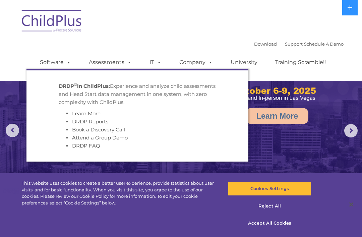 Image resolution: width=362 pixels, height=237 pixels. Describe the element at coordinates (138, 94) in the screenshot. I see `p: Experience and analyze child assessments and Head Start data management in one system, with zero ...` at that location.